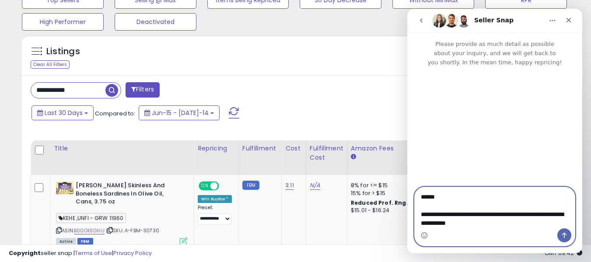 The width and height of the screenshot is (591, 262). Describe the element at coordinates (88, 199) in the screenshot. I see `textarea: Message…` at that location.